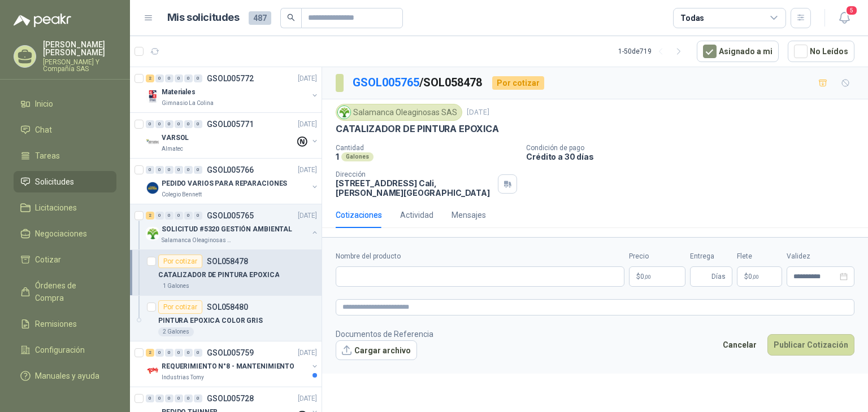 The image size is (868, 412). Describe the element at coordinates (70, 292) in the screenshot. I see `span: Órdenes de Compra` at that location.